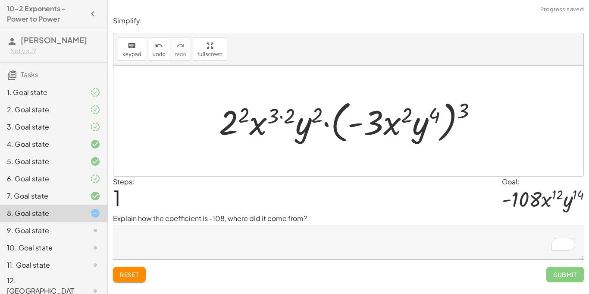  I want to click on p: Explain how the coefficient is -108, where did it come from?, so click(348, 218).